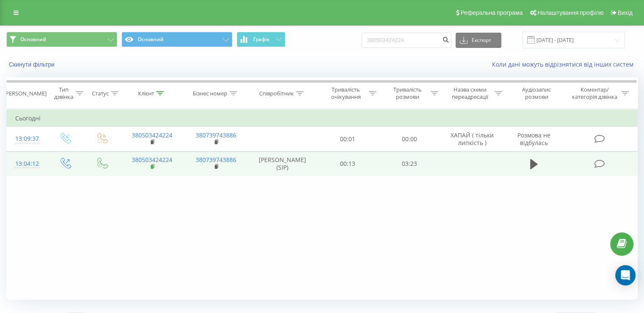 This screenshot has width=644, height=313. Describe the element at coordinates (262, 40) in the screenshot. I see `span: Графік` at that location.